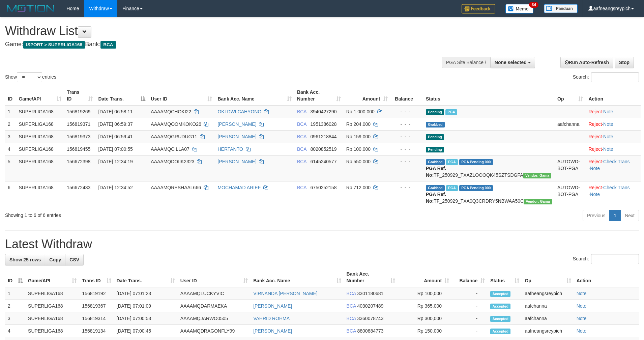  Describe the element at coordinates (520, 9) in the screenshot. I see `img: Button%20Memo.svg` at that location.